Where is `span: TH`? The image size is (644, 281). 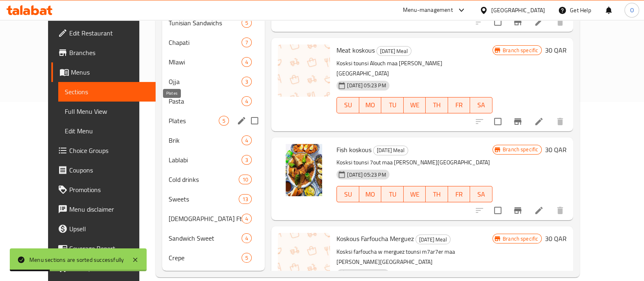
span: TH is located at coordinates (437, 194).